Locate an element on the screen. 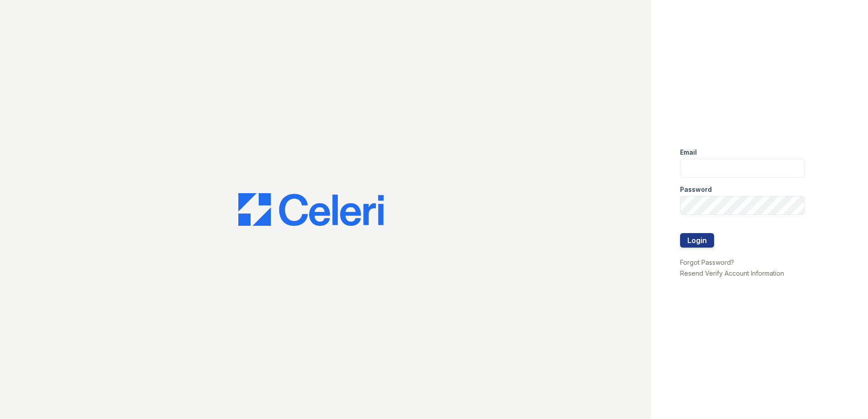  a: Resend Verify Account Information is located at coordinates (732, 273).